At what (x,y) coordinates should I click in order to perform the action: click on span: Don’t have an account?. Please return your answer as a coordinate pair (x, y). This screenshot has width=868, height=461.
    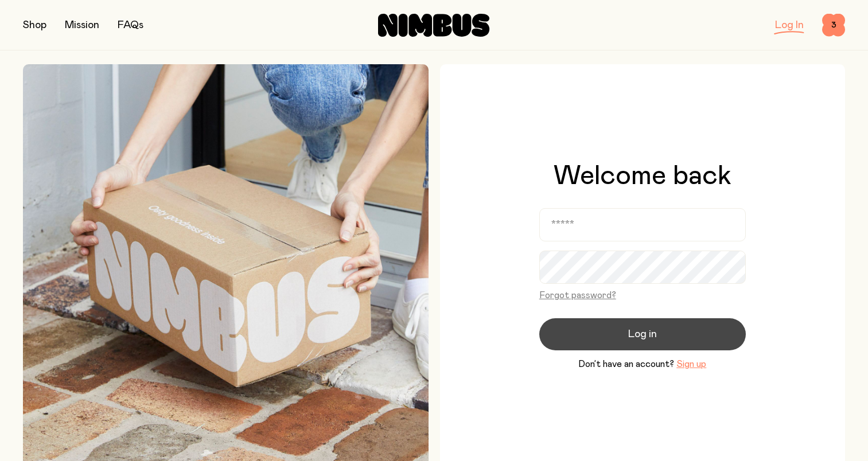
    Looking at the image, I should click on (626, 364).